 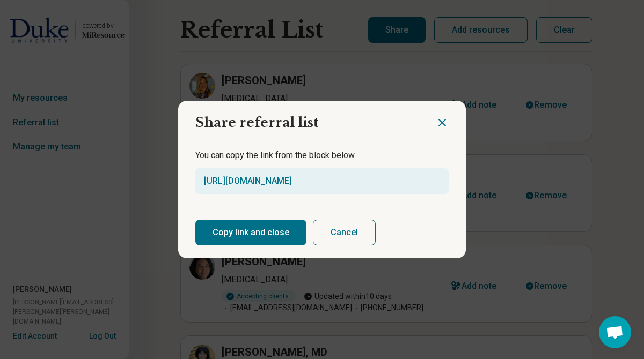 What do you see at coordinates (322, 156) in the screenshot?
I see `p: You can copy the link from the block below` at bounding box center [322, 156].